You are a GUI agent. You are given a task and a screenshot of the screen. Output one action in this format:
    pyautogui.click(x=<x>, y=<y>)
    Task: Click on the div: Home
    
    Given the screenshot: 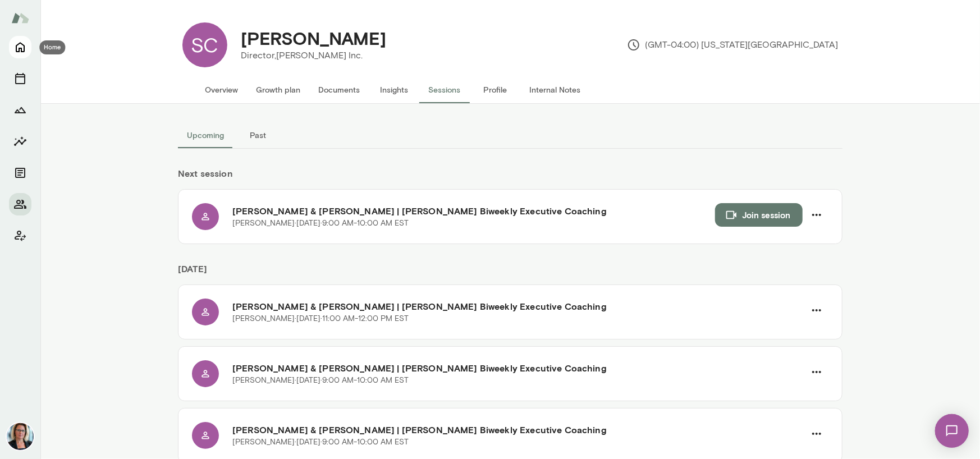 What is the action you would take?
    pyautogui.click(x=52, y=48)
    